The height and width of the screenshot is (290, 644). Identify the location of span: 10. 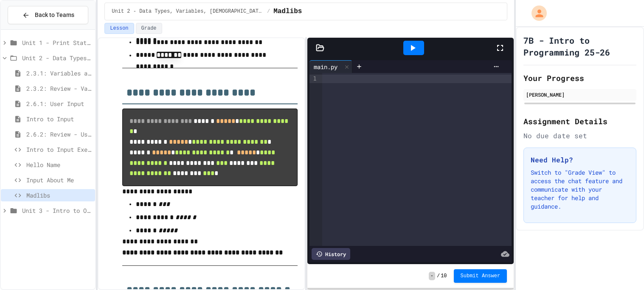
(443, 276).